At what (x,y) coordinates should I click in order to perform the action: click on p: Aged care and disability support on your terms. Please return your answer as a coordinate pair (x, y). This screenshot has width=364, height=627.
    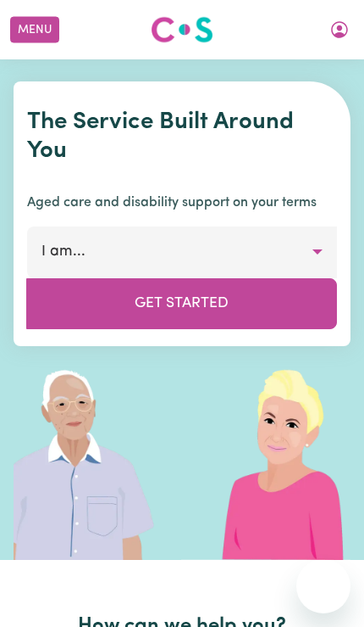
    Looking at the image, I should click on (182, 202).